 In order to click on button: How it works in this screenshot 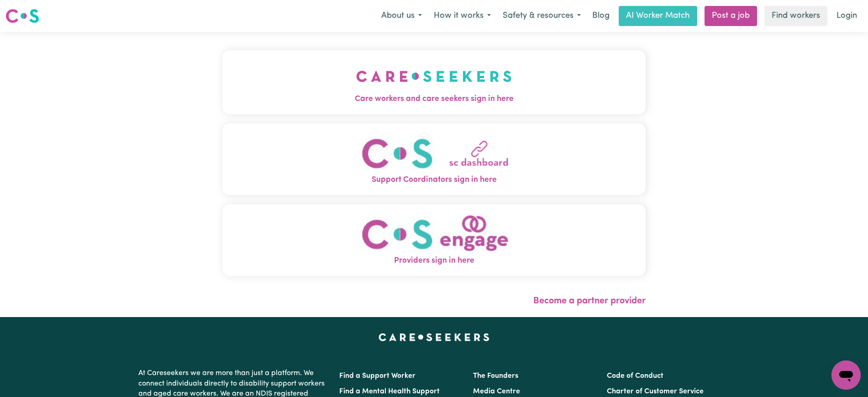, I will do `click(462, 16)`.